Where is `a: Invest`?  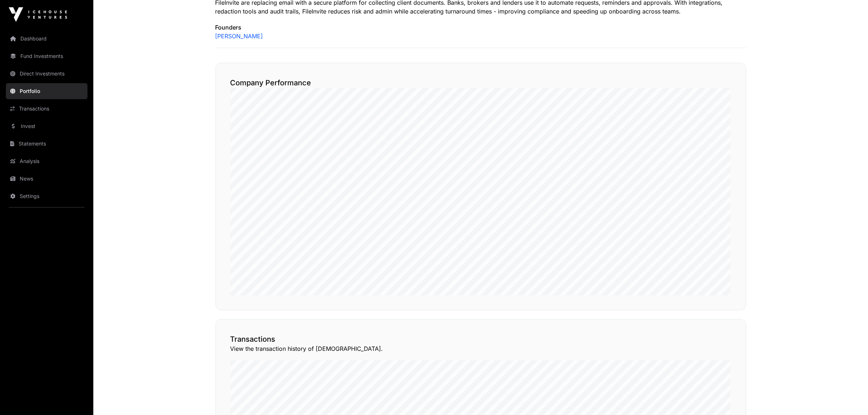 a: Invest is located at coordinates (47, 127).